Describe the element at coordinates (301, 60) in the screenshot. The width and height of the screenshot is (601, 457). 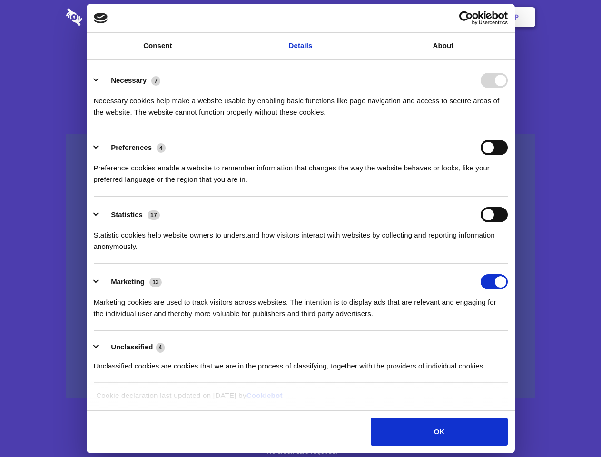
I see `h1: Eliminate Slack Data Loss.` at that location.